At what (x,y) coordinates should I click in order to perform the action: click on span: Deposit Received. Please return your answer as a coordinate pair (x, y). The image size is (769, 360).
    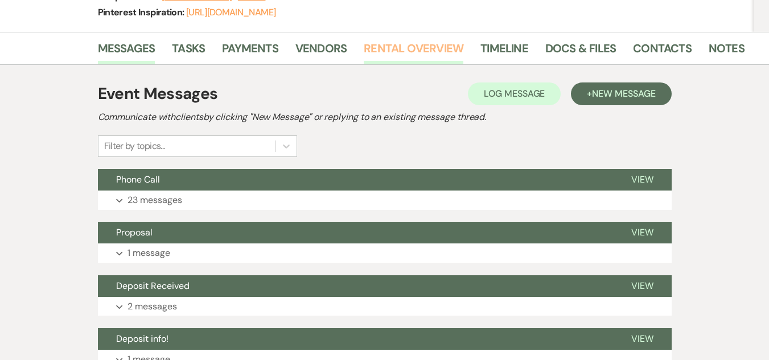
    Looking at the image, I should click on (153, 286).